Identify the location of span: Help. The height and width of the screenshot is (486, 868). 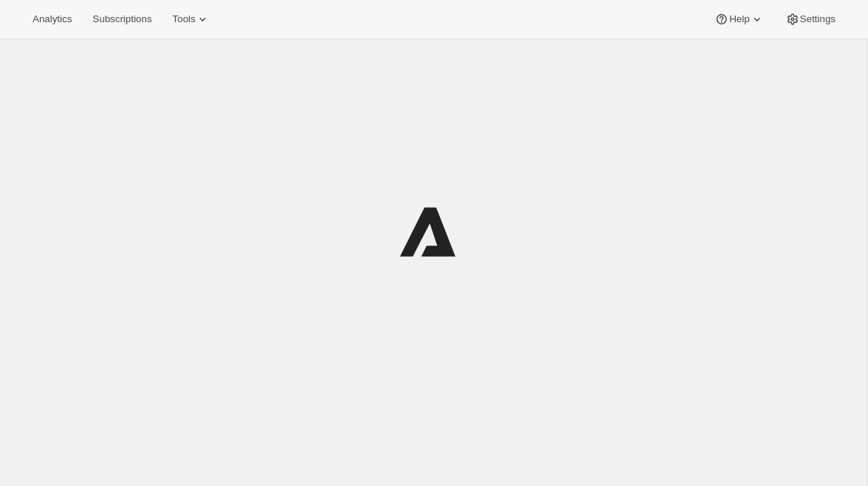
(739, 19).